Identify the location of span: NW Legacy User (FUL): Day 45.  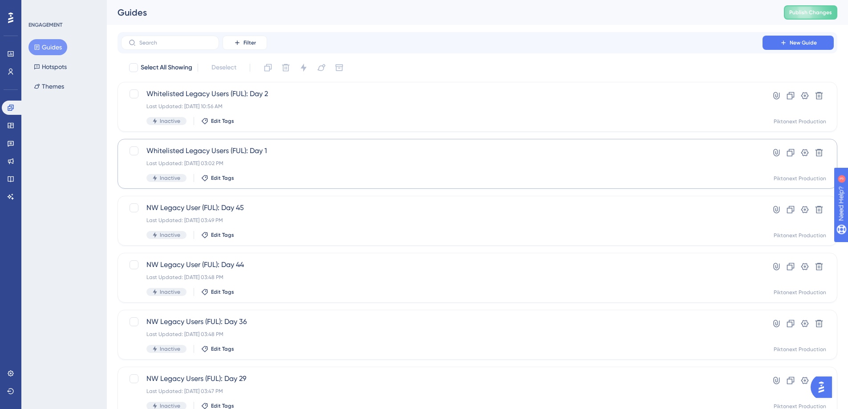
(442, 208).